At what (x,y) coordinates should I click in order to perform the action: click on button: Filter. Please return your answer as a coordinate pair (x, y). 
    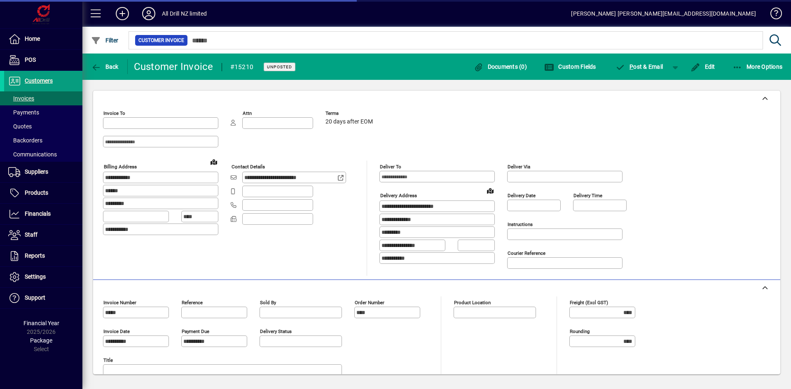
    Looking at the image, I should click on (105, 40).